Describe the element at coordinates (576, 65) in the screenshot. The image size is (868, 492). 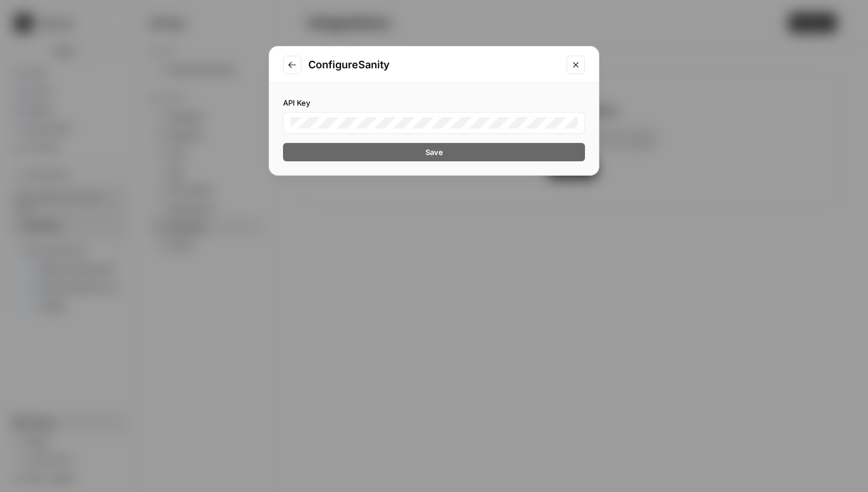
I see `button: Close modal` at that location.